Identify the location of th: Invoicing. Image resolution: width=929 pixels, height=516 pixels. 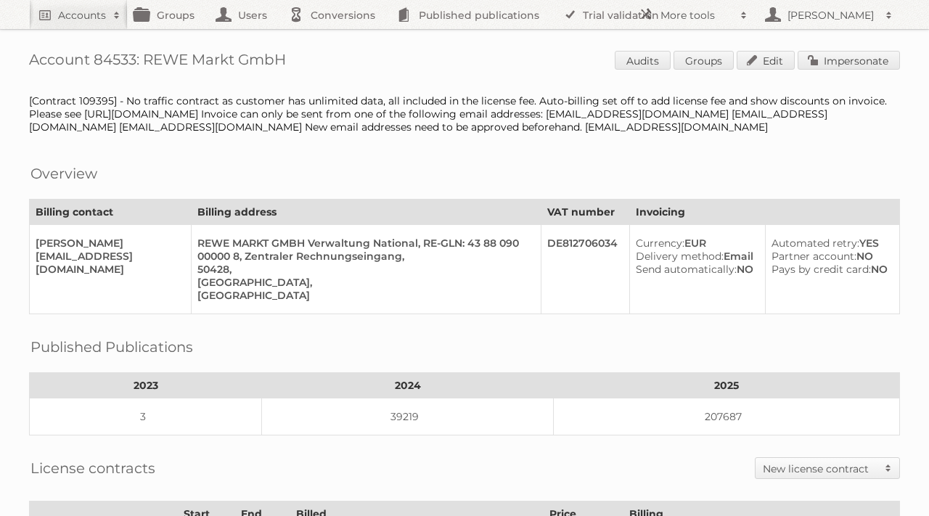
(764, 212).